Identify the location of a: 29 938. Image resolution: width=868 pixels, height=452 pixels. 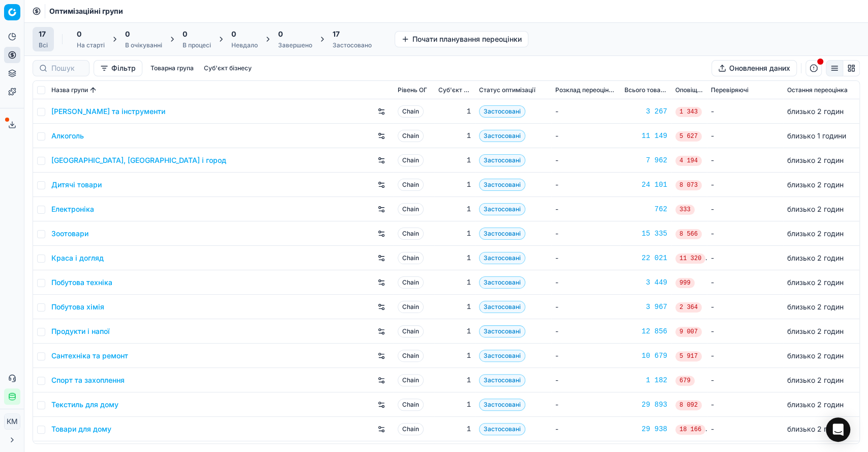
(645, 429).